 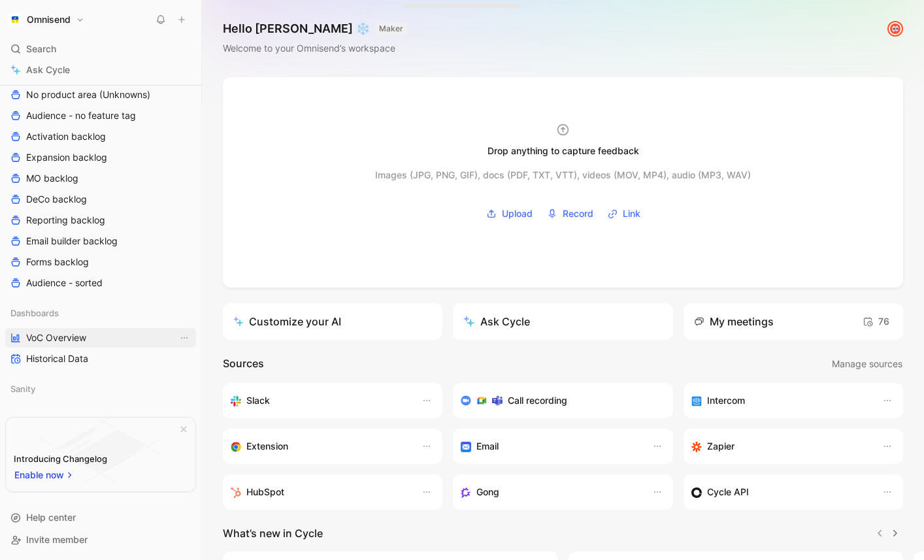 What do you see at coordinates (52, 178) in the screenshot?
I see `span: MO backlog` at bounding box center [52, 178].